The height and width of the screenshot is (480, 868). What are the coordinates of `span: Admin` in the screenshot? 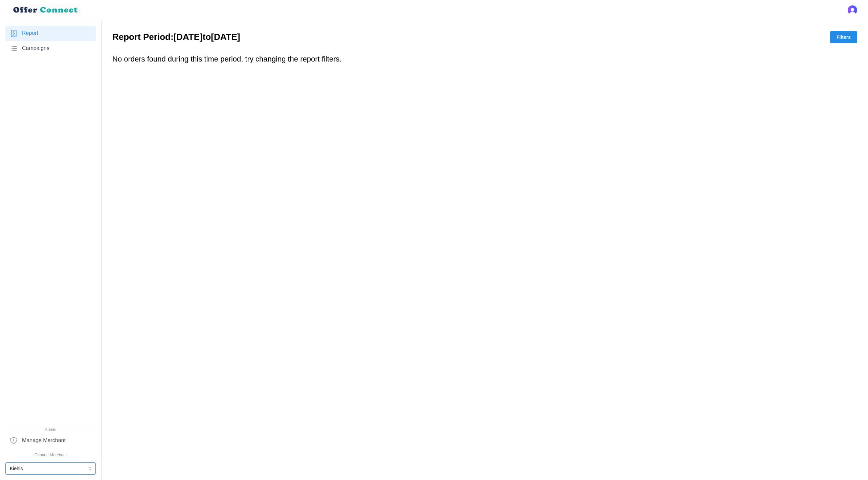 It's located at (50, 430).